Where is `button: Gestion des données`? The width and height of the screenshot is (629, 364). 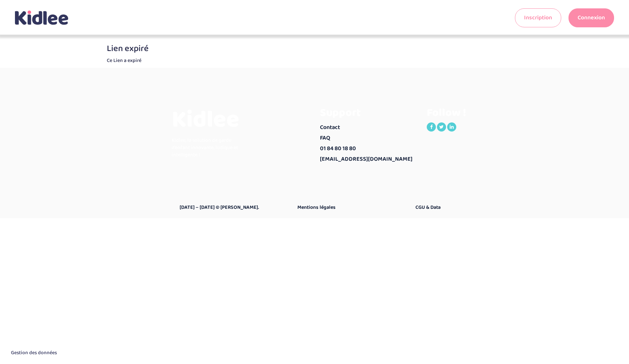
button: Gestion des données is located at coordinates (34, 353).